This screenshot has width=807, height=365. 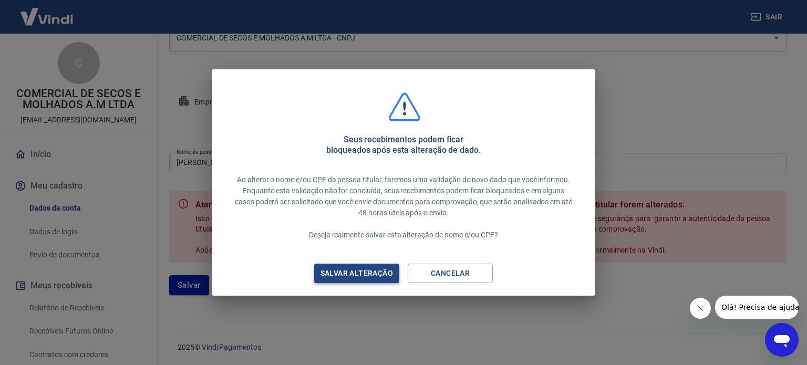 I want to click on span: Olá! Precisa de ajuda?, so click(x=47, y=12).